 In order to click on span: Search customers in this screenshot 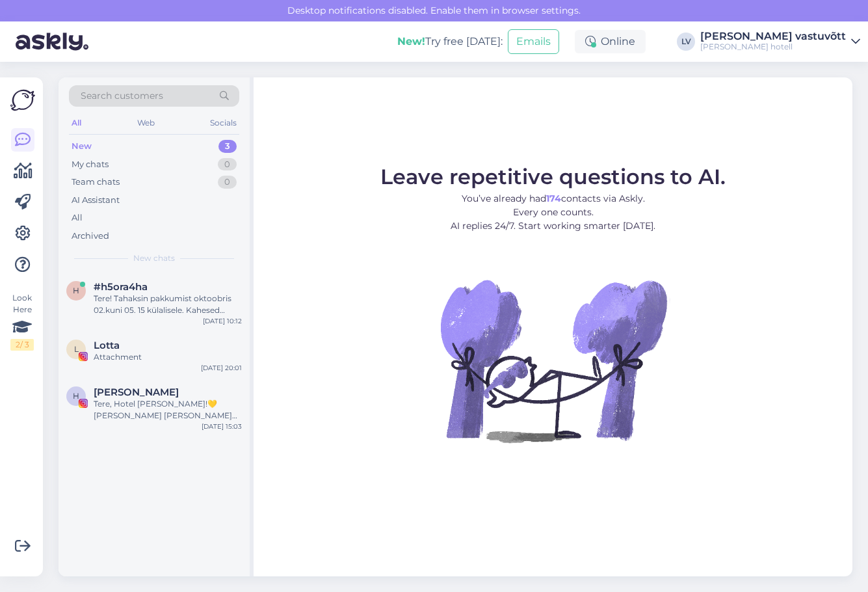, I will do `click(121, 96)`.